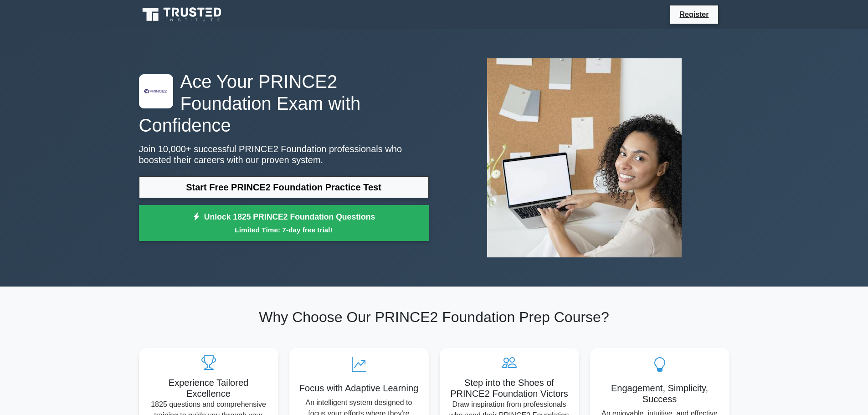  What do you see at coordinates (284, 103) in the screenshot?
I see `h1: Ace Your PRINCE2 Foundation Exam with Confidence` at bounding box center [284, 103].